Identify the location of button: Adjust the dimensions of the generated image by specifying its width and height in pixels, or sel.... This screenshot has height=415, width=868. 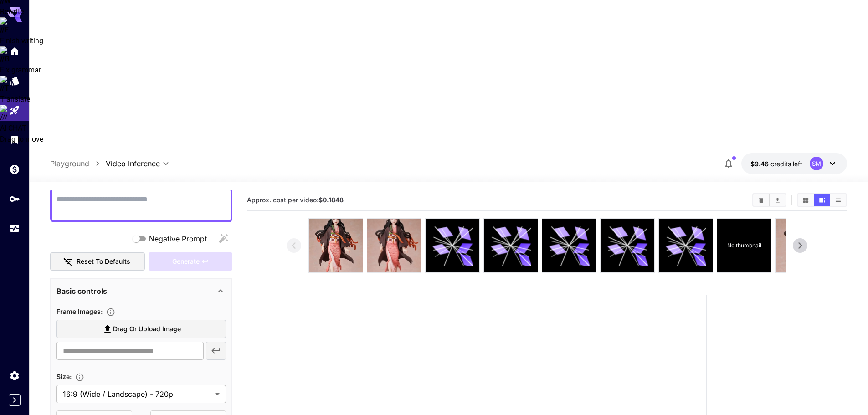
(80, 377).